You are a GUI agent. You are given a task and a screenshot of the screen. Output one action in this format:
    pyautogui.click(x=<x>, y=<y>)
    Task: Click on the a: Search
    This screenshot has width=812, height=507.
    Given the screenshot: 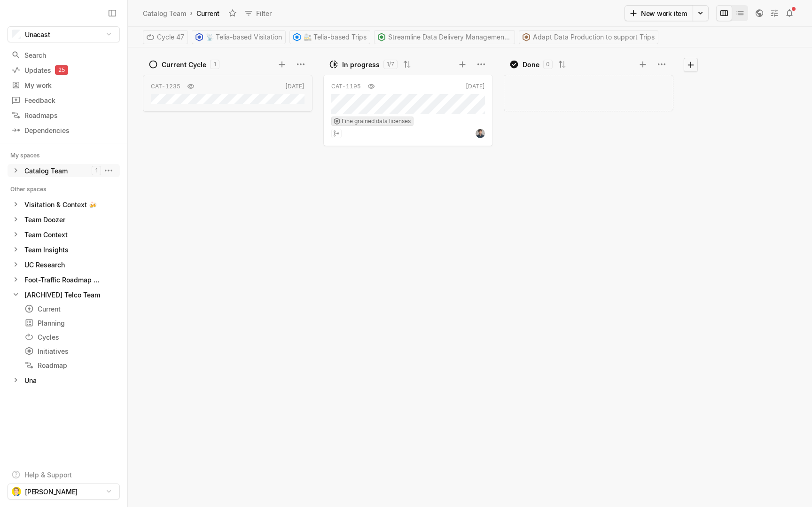 What is the action you would take?
    pyautogui.click(x=64, y=55)
    